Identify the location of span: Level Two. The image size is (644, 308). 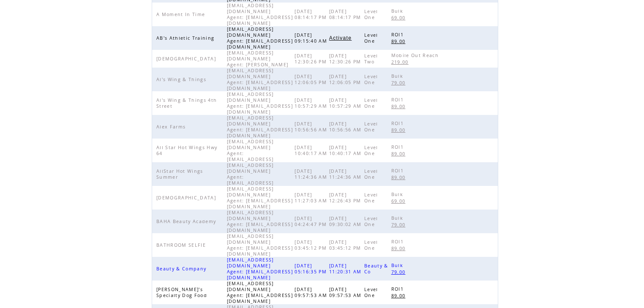
(371, 59).